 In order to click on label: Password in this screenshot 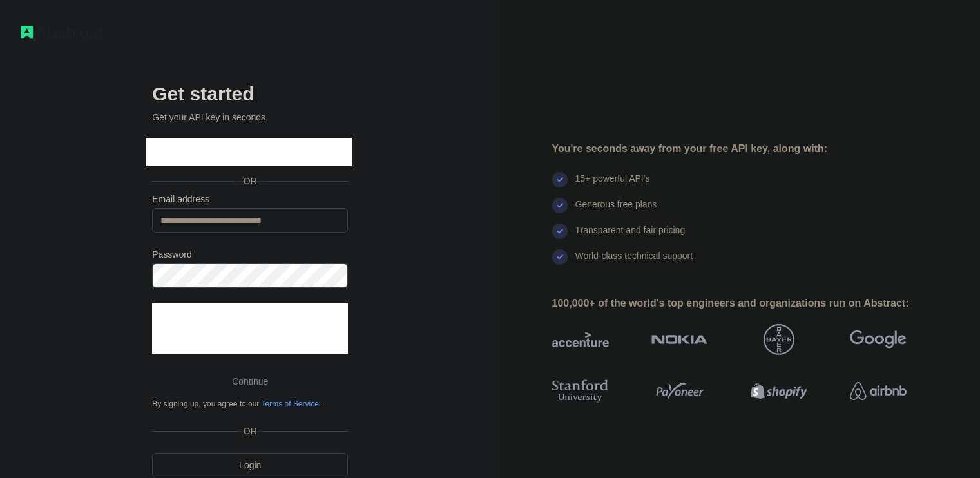, I will do `click(250, 254)`.